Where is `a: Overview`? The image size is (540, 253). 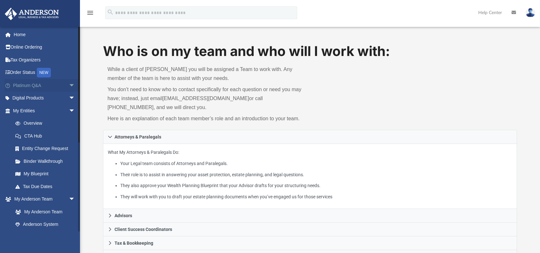 a: Overview is located at coordinates (47, 124).